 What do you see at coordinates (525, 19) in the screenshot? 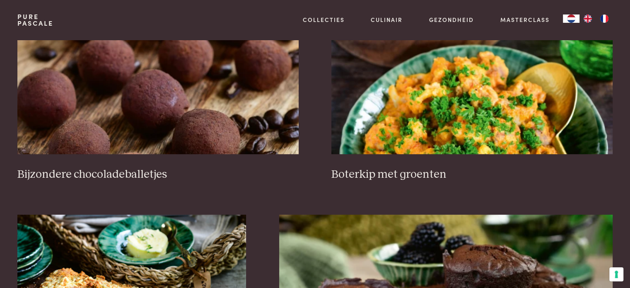
I see `a: Masterclass` at bounding box center [525, 19].